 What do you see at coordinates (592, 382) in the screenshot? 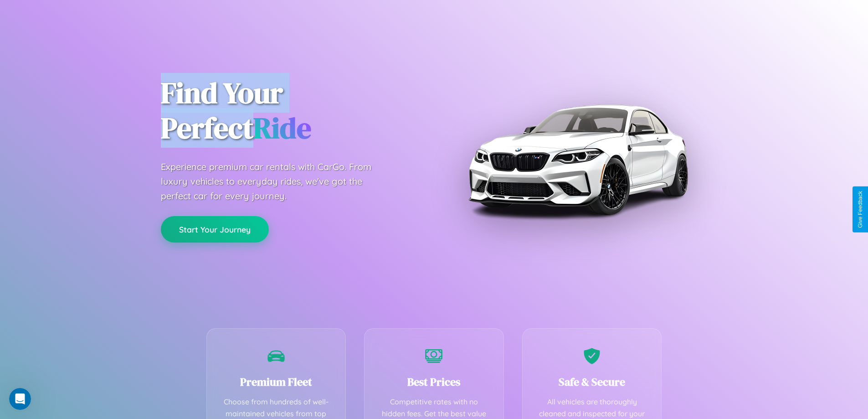
I see `h3: Safe & Secure` at bounding box center [592, 382].